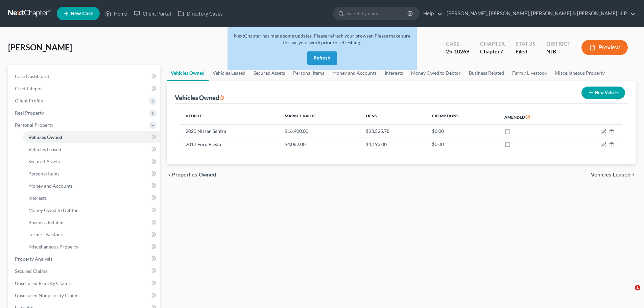 The width and height of the screenshot is (644, 308). I want to click on div: Status, so click(526, 43).